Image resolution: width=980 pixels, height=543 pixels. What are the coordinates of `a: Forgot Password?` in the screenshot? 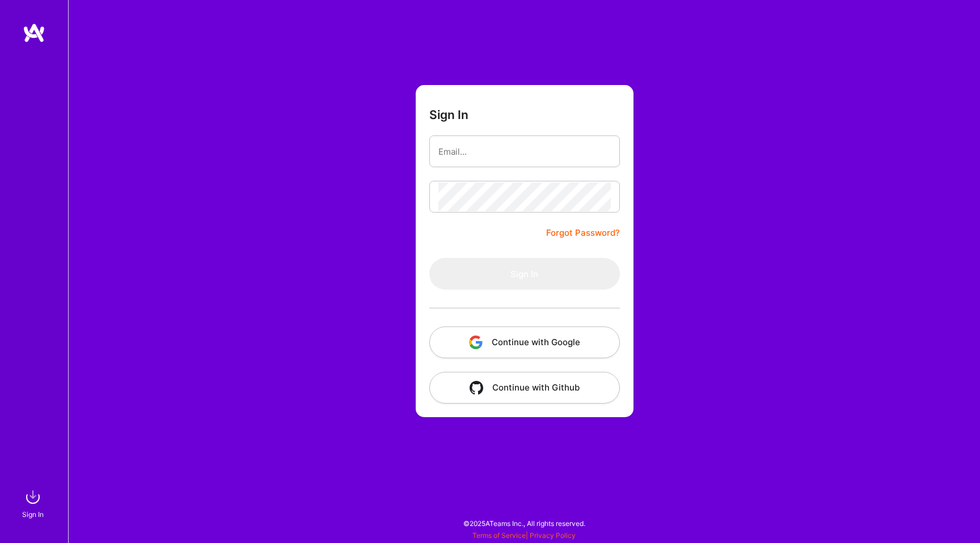 It's located at (583, 233).